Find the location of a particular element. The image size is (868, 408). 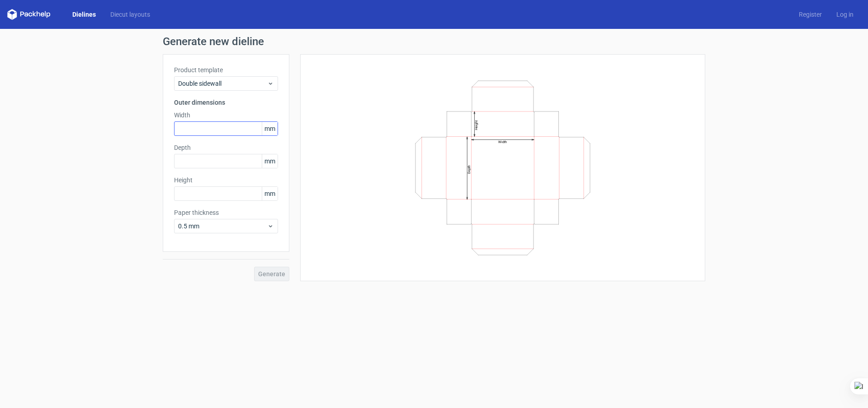

a: Dielines is located at coordinates (84, 14).